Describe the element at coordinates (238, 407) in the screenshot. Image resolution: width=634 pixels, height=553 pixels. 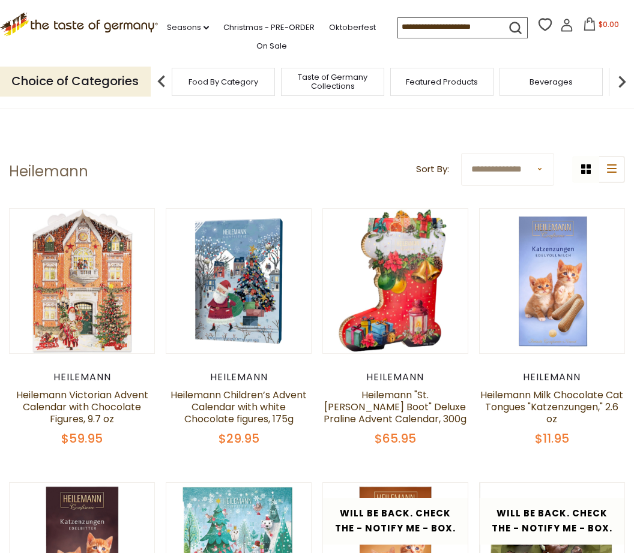
I see `a: Heilemann Children’s Advent Calendar with white Chocolate figures, 175g` at that location.